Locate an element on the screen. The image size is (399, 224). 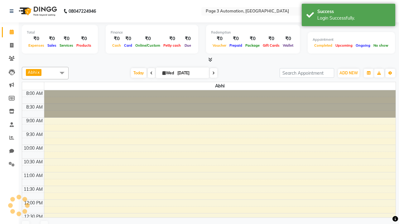
span: ADD NEW is located at coordinates (348, 73).